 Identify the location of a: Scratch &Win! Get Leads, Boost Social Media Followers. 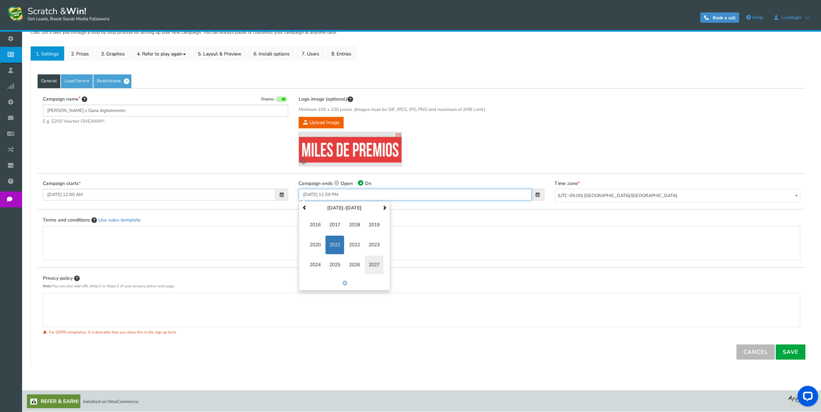
(58, 14).